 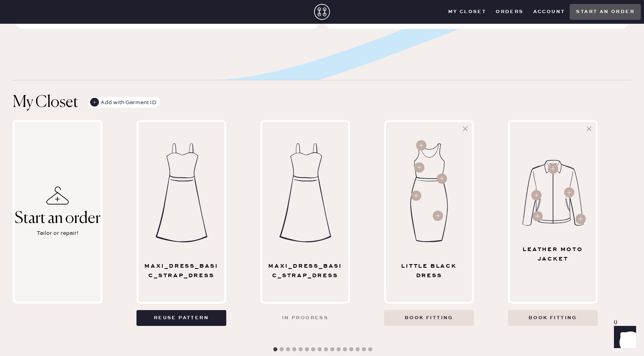 I want to click on button: 15, so click(x=364, y=350).